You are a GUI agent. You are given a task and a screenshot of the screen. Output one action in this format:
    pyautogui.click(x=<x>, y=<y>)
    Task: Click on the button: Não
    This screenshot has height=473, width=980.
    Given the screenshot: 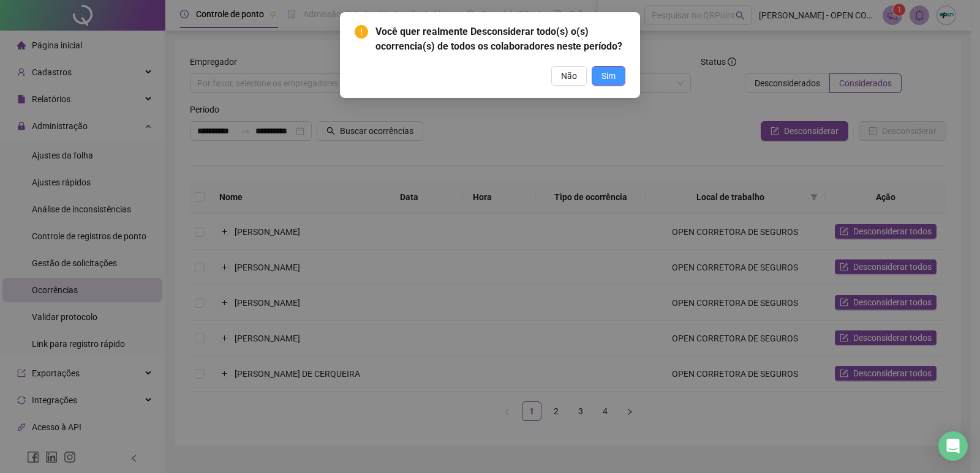 What is the action you would take?
    pyautogui.click(x=569, y=76)
    